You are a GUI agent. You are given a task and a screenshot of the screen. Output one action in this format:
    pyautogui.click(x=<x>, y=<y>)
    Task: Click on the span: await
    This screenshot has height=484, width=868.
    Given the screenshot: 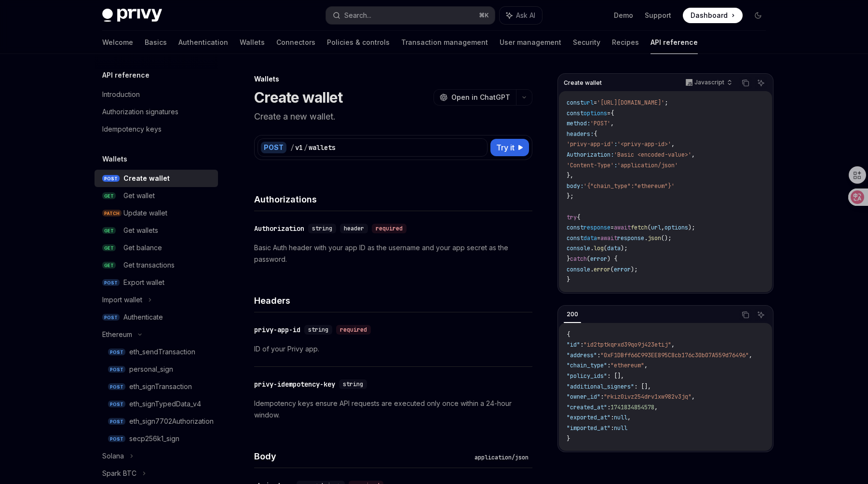 What is the action you would take?
    pyautogui.click(x=608, y=238)
    